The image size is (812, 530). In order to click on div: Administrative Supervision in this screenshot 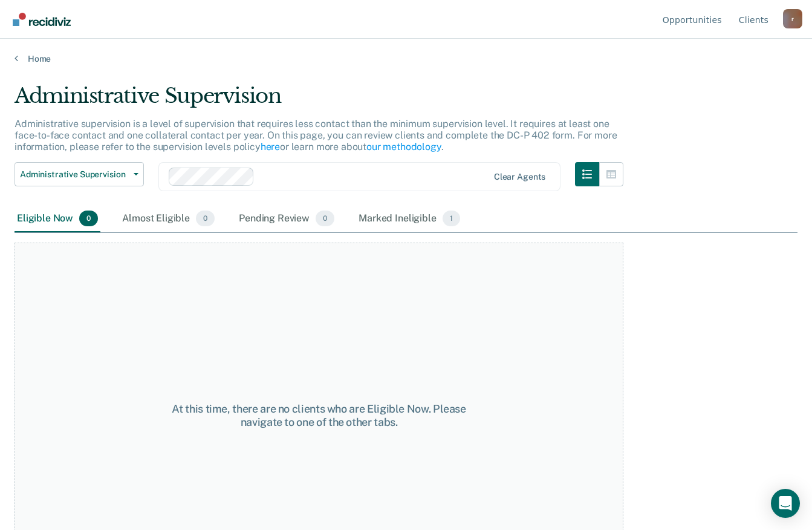, I will do `click(319, 100)`.